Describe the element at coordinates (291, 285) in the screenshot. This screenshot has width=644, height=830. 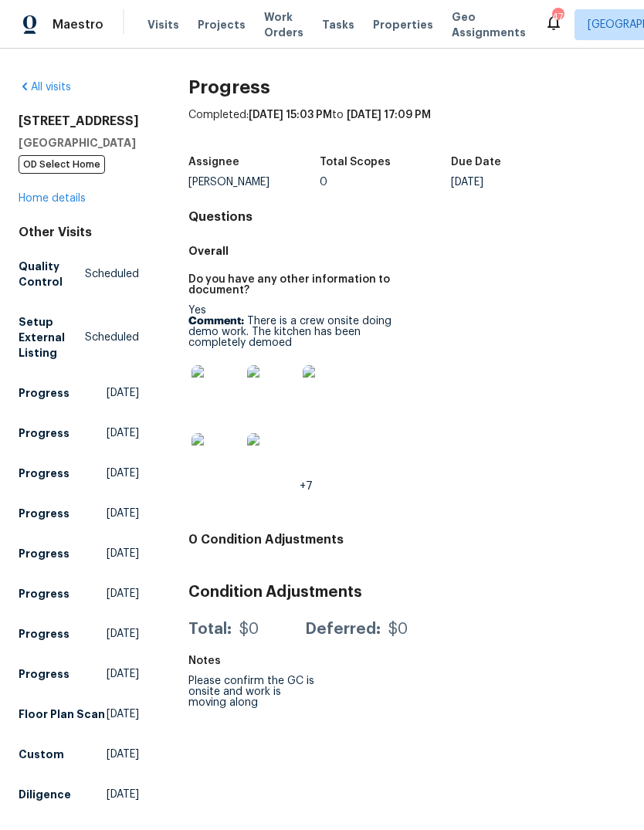
I see `h5: Do you have any other information to document?` at that location.